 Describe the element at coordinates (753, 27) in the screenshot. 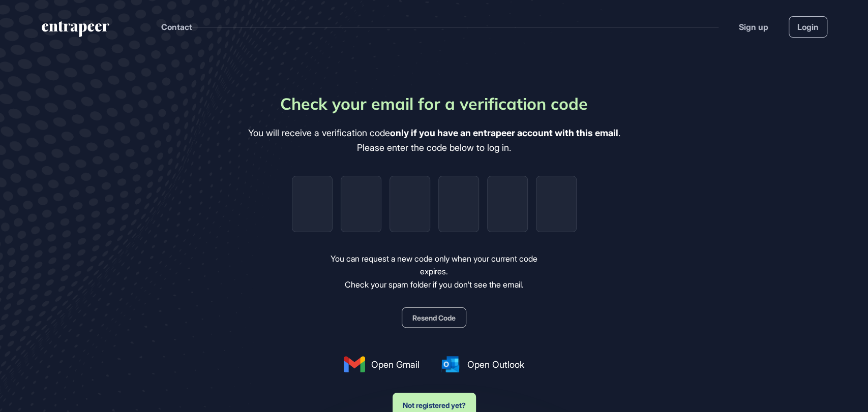

I see `a: Sign up` at that location.